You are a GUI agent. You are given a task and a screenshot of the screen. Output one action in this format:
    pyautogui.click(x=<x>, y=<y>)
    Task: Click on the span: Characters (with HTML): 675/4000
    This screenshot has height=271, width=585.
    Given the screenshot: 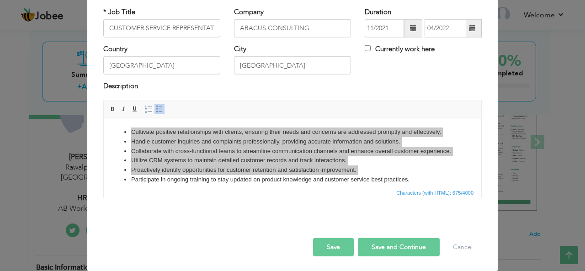 What is the action you would take?
    pyautogui.click(x=435, y=193)
    